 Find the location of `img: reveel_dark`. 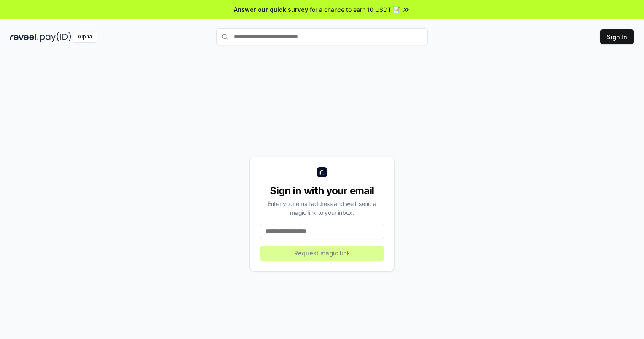

img: reveel_dark is located at coordinates (24, 37).